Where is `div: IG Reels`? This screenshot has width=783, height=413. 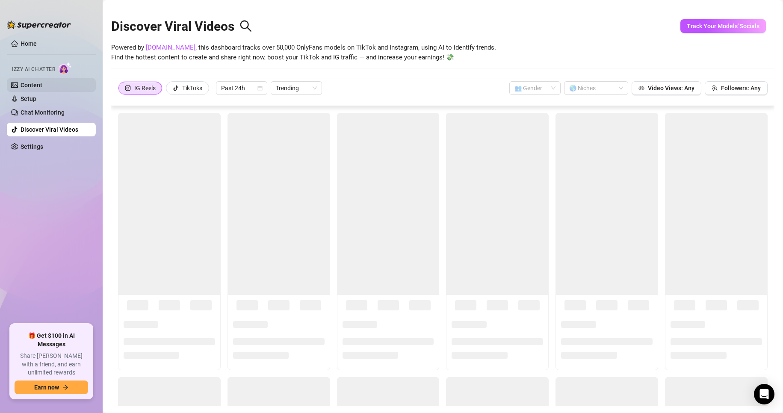 div: IG Reels is located at coordinates (145, 88).